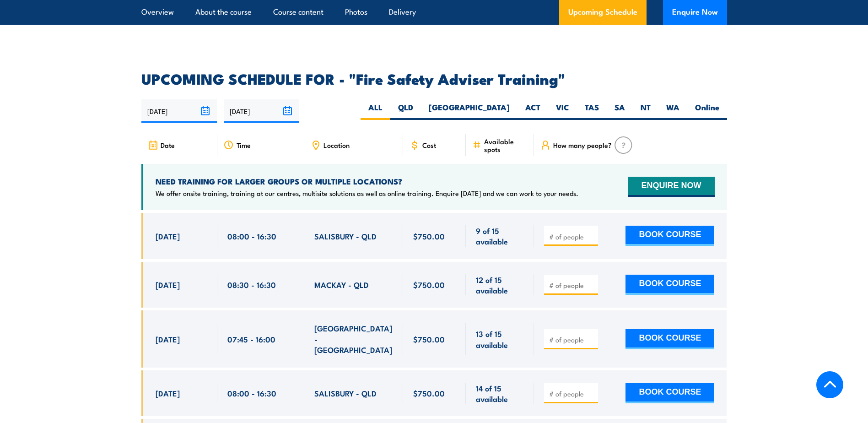  Describe the element at coordinates (500, 236) in the screenshot. I see `span: 9 of 15 available` at that location.